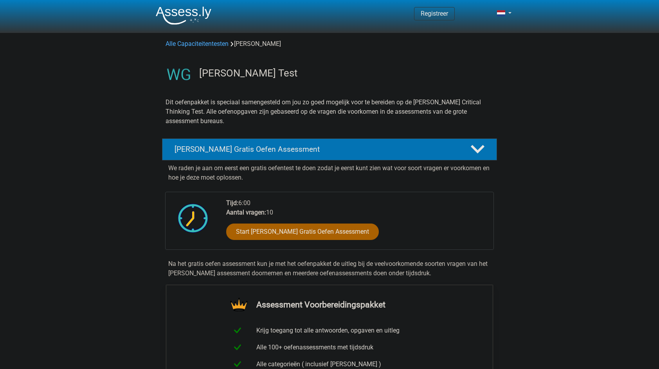 This screenshot has width=659, height=369. I want to click on p: We raden je aan om eerst een gratis oefentest te doen zodat je eerst kunt zien wat voor soort vra..., so click(330, 173).